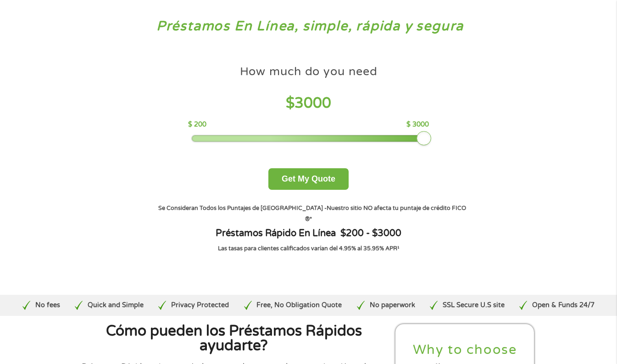 The height and width of the screenshot is (364, 617). What do you see at coordinates (474, 305) in the screenshot?
I see `p: SSL Secure U.S site` at bounding box center [474, 305].